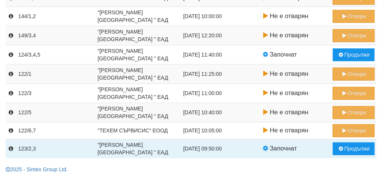 The width and height of the screenshot is (382, 175). What do you see at coordinates (56, 74) in the screenshot?
I see `td: 122/1` at bounding box center [56, 74].